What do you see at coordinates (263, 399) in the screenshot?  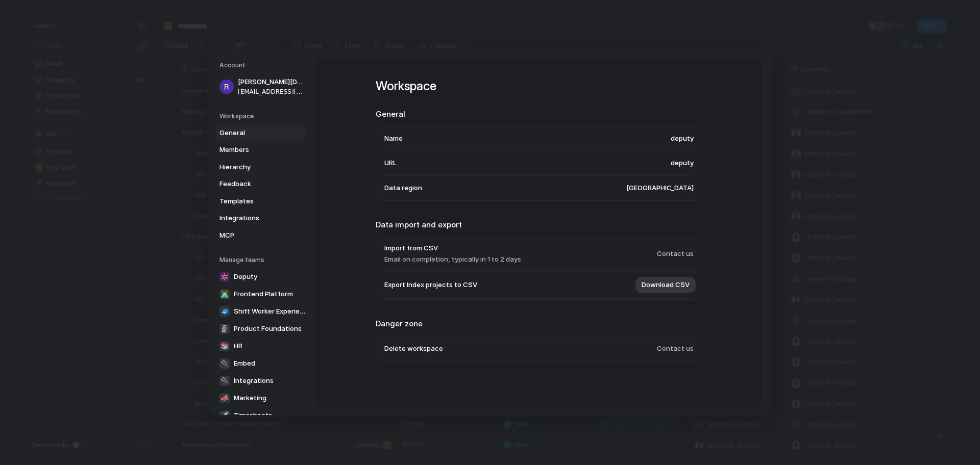 I see `a: 📣Marketing` at bounding box center [263, 399].